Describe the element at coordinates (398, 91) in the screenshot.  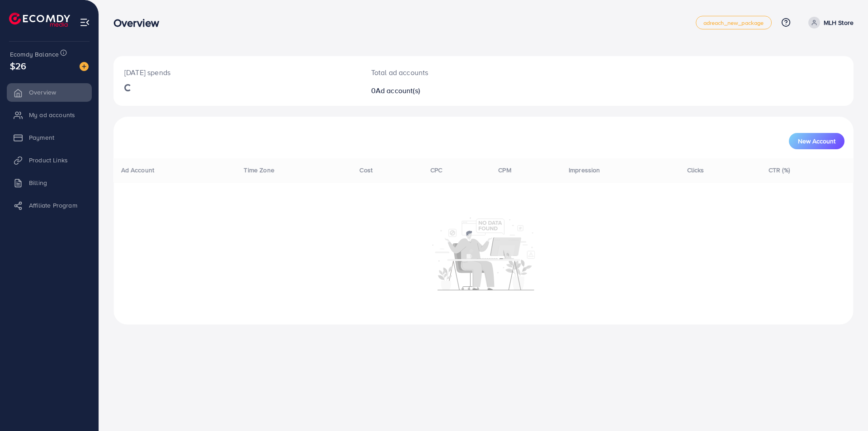
I see `span: Ad account(s)` at that location.